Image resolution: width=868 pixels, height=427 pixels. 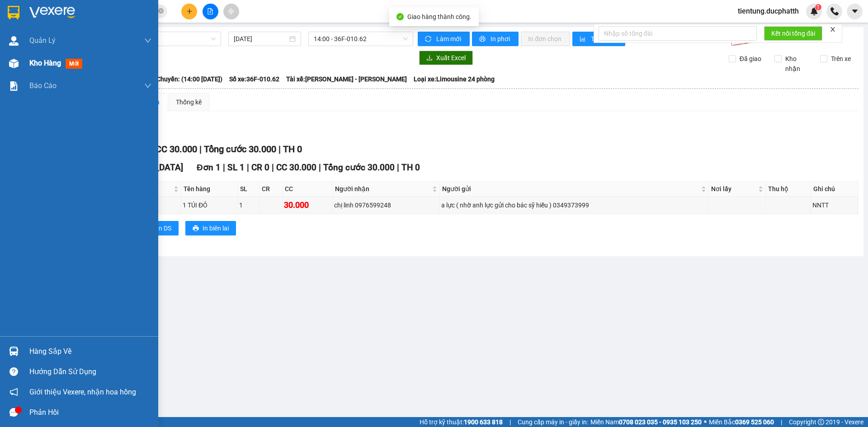 What do you see at coordinates (90, 352) in the screenshot?
I see `div: Hàng sắp về` at bounding box center [90, 352].